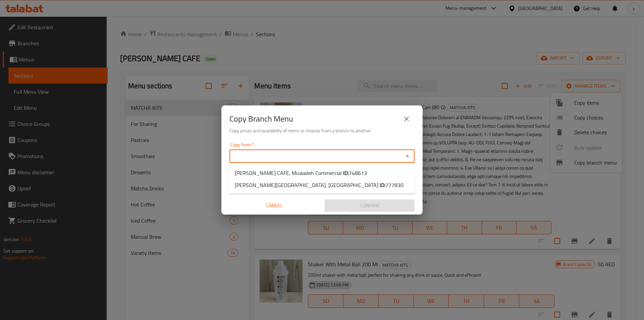 This screenshot has height=320, width=644. Describe the element at coordinates (322, 130) in the screenshot. I see `h6: Copy prices and availability of items or choices from a branch to another` at that location.